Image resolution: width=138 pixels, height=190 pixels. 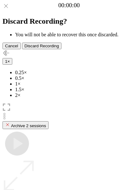 What do you see at coordinates (26, 125) in the screenshot?
I see `div: Archive 2 sessions` at bounding box center [26, 125].